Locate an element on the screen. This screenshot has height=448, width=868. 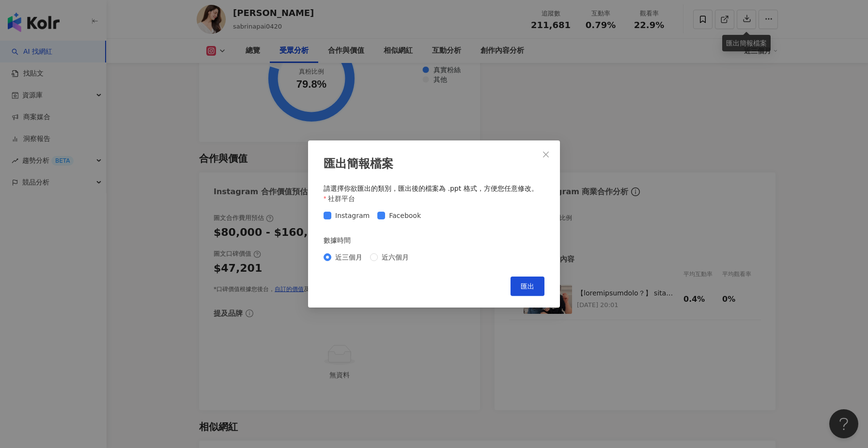
span: Facebook is located at coordinates (405, 215).